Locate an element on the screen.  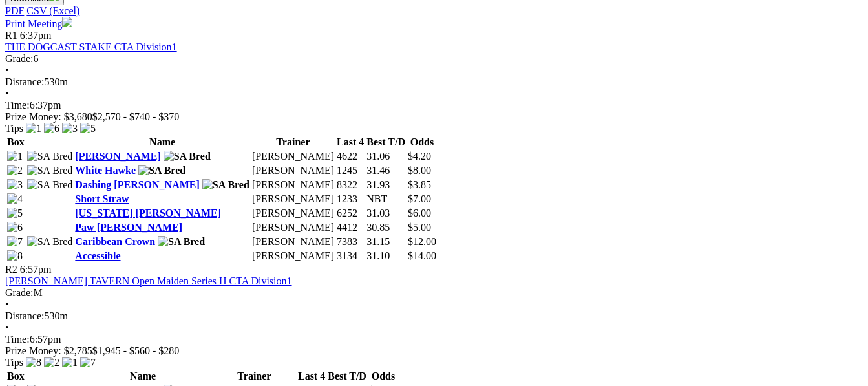
span: $1,945 - $560 - $280 is located at coordinates (135, 350).